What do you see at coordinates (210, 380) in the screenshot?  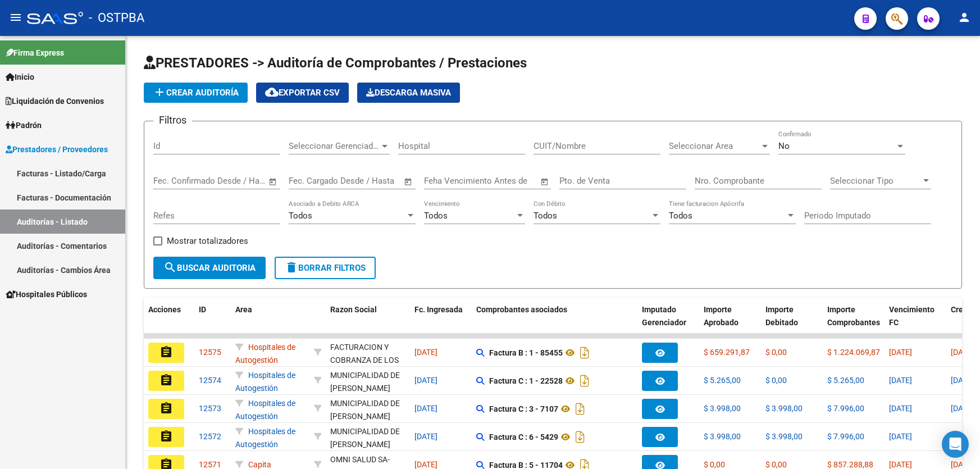 I see `span: 12574` at bounding box center [210, 380].